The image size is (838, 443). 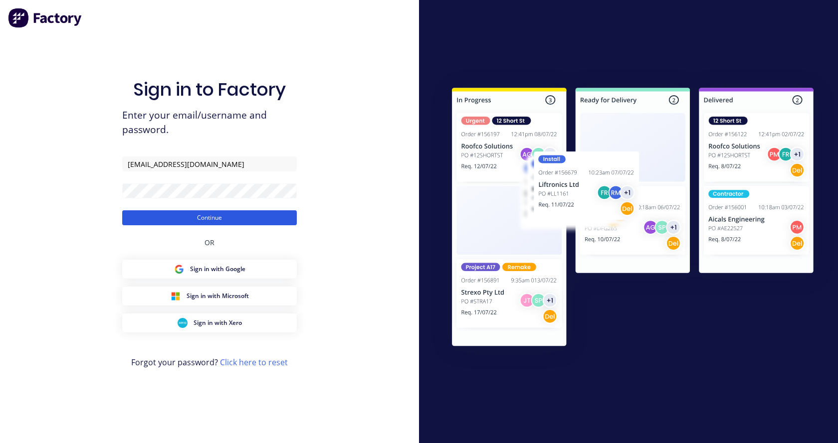 What do you see at coordinates (210, 323) in the screenshot?
I see `button: Xero Sign inSign in with Xero` at bounding box center [210, 323].